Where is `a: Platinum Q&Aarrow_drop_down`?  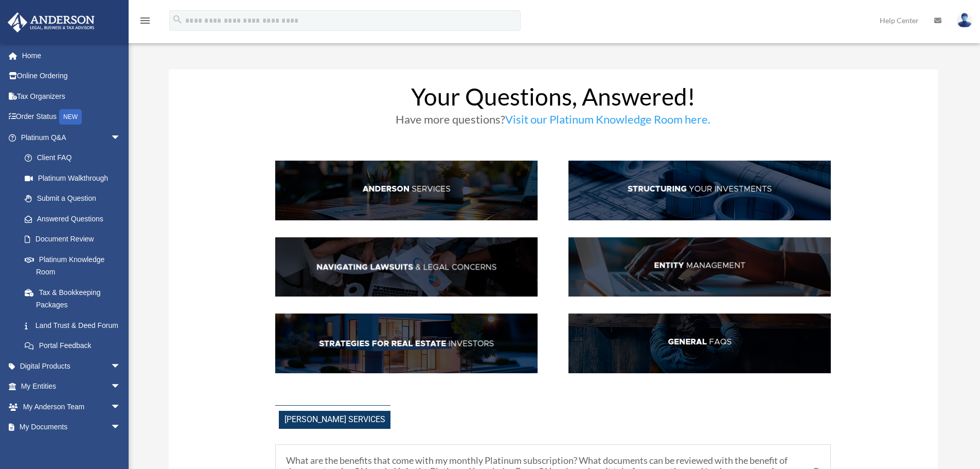
a: Platinum Q&Aarrow_drop_down is located at coordinates (72, 137).